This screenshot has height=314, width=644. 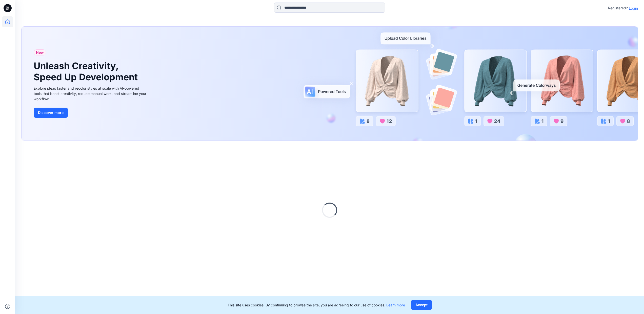 I want to click on p: Registered?, so click(x=618, y=8).